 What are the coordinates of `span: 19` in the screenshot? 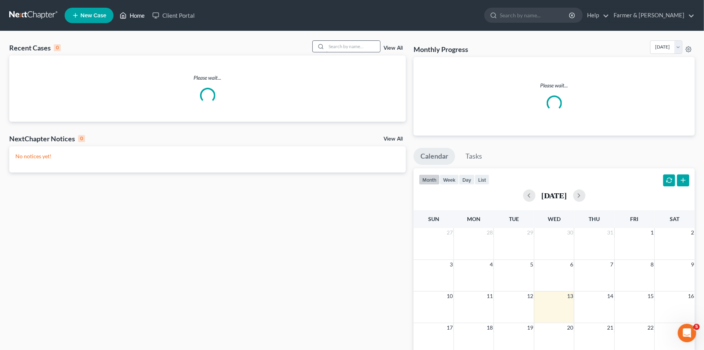 It's located at (530, 328).